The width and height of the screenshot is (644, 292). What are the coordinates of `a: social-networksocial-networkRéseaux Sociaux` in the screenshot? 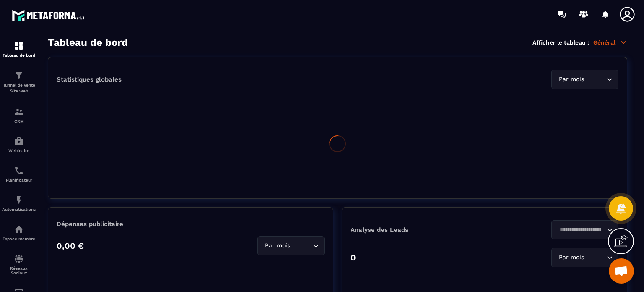 It's located at (19, 264).